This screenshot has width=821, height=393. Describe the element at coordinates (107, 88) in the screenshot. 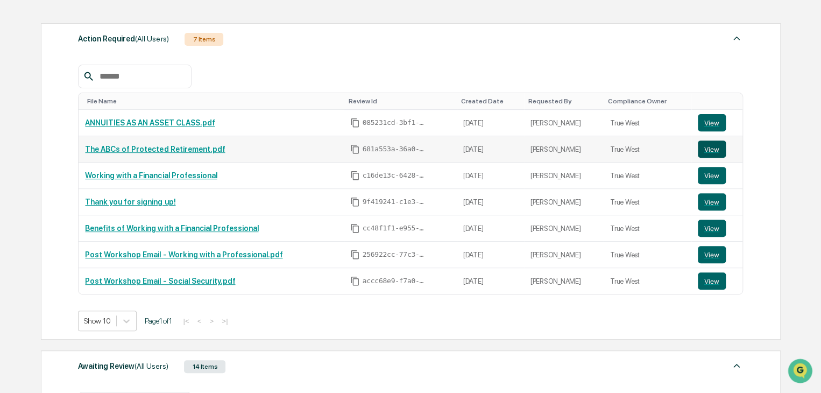

I see `div: Start new chat` at that location.